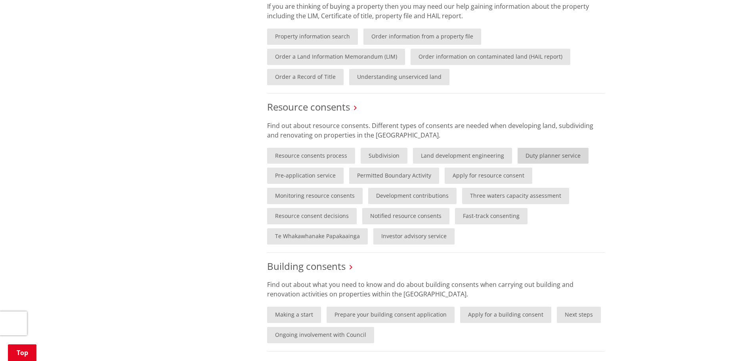  Describe the element at coordinates (578, 315) in the screenshot. I see `a: Next steps` at that location.